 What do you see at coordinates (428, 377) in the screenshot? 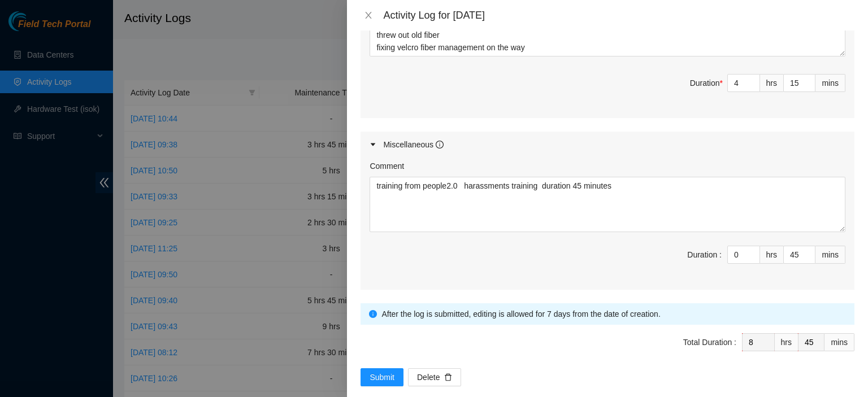
I see `span: Delete` at bounding box center [428, 377].